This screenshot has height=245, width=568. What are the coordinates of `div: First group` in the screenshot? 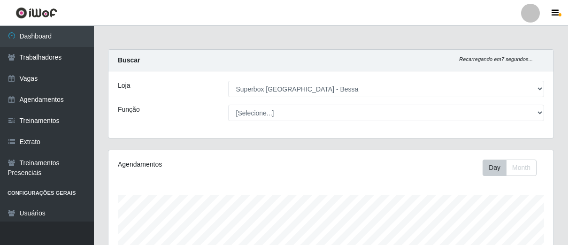 It's located at (509, 168).